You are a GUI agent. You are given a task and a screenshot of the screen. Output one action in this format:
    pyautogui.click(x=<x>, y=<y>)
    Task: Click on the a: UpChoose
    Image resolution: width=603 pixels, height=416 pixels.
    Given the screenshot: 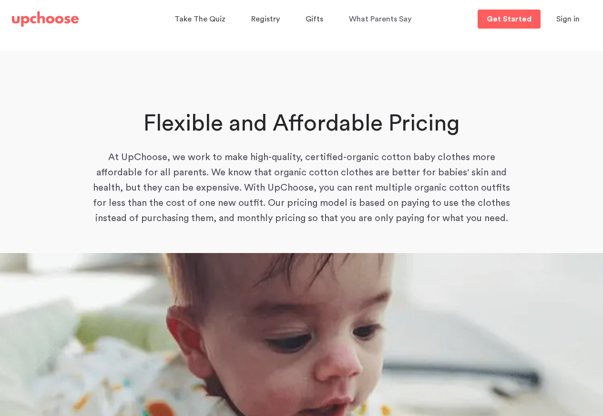 What is the action you would take?
    pyautogui.click(x=45, y=19)
    